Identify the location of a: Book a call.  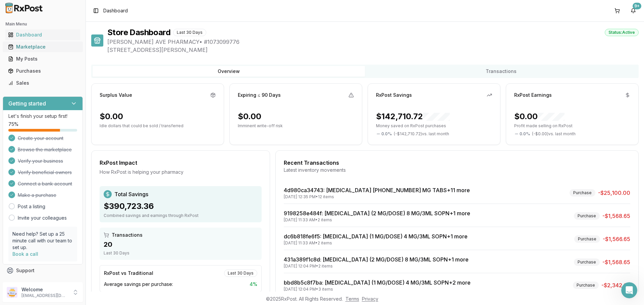
(25, 254).